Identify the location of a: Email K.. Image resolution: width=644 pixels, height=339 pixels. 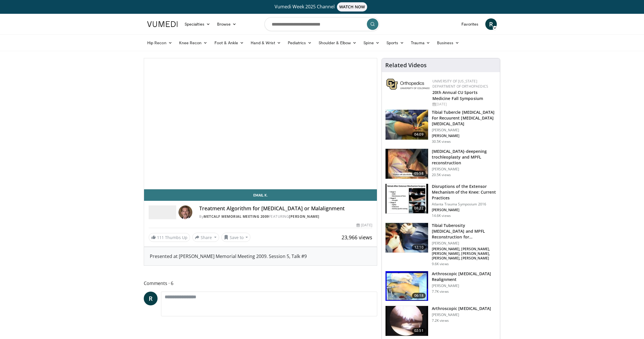
(260, 195).